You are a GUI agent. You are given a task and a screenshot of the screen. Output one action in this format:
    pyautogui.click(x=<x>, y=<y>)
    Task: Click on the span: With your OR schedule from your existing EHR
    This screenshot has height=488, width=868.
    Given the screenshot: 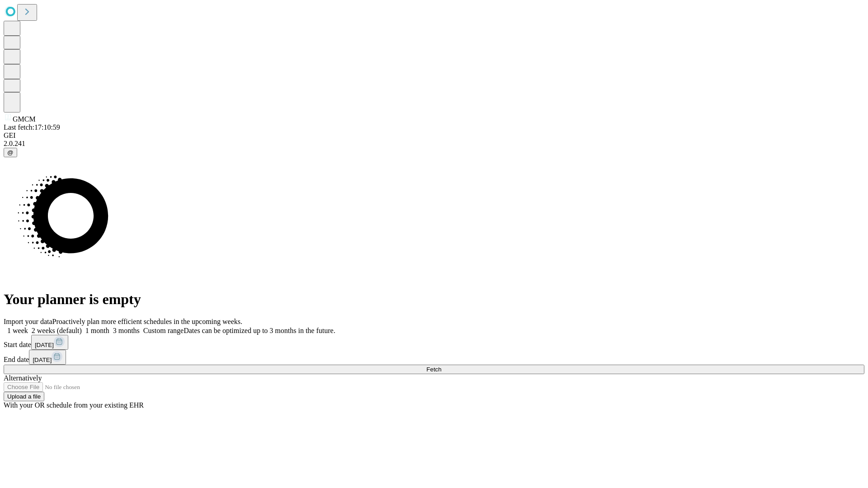 What is the action you would take?
    pyautogui.click(x=74, y=405)
    